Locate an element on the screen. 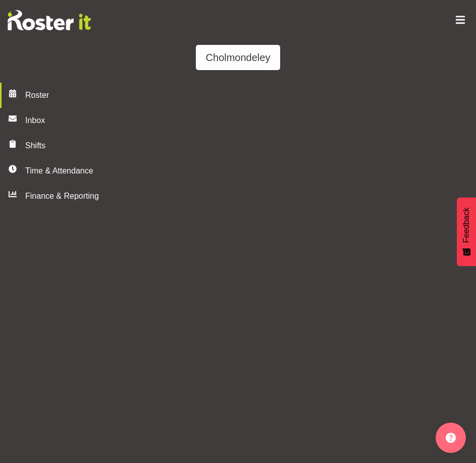 The height and width of the screenshot is (463, 476). span: Shifts is located at coordinates (240, 146).